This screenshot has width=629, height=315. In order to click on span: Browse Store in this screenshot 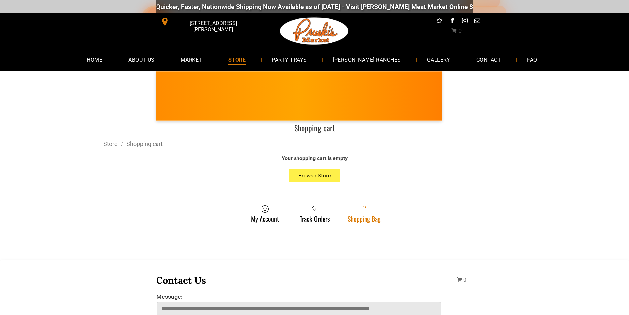, I will do `click(315, 175)`.